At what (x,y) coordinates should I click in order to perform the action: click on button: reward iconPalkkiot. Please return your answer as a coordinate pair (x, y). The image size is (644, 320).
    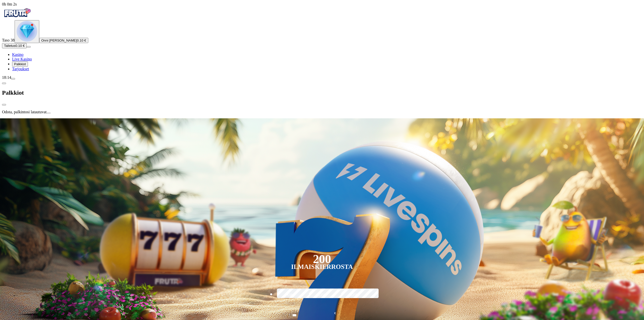
    Looking at the image, I should click on (20, 64).